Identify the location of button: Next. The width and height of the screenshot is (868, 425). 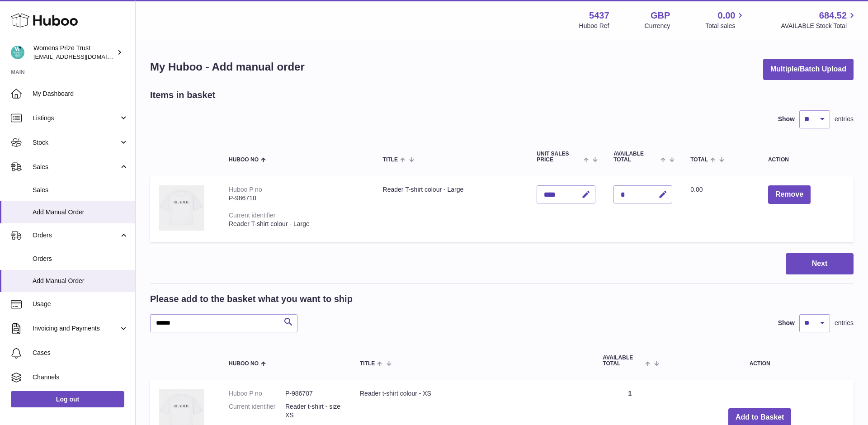
(820, 264).